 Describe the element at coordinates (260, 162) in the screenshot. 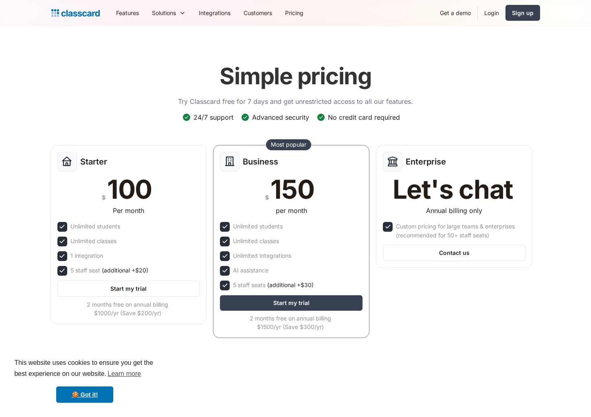

I see `h2: Business` at that location.